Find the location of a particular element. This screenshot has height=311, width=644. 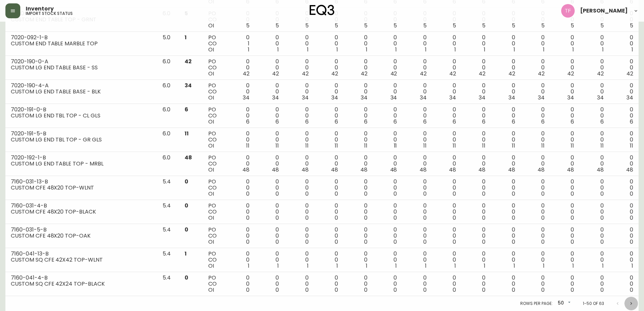

div: CUSTOM LG END TABLE TOP - MRBL is located at coordinates (81, 164).